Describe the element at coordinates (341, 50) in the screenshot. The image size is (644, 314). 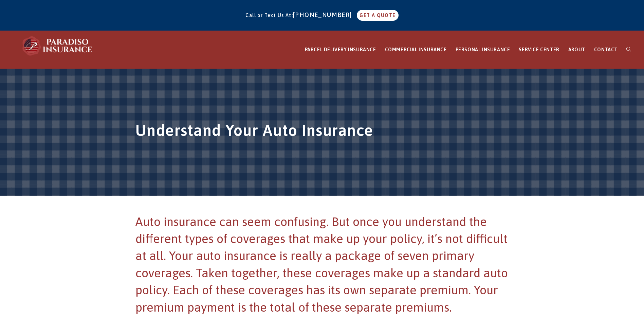
I see `span: PARCEL DELIVERY INSURANCE` at that location.